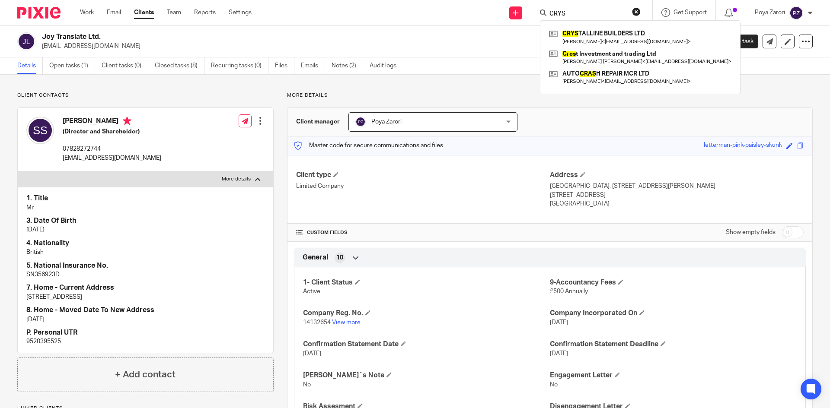 Image resolution: width=830 pixels, height=408 pixels. Describe the element at coordinates (72, 66) in the screenshot. I see `a: Open tasks (1)` at that location.